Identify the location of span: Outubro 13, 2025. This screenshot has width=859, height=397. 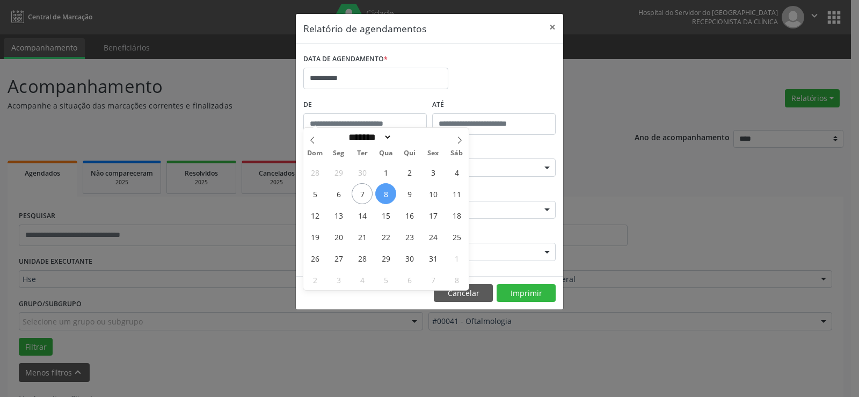
(338, 215).